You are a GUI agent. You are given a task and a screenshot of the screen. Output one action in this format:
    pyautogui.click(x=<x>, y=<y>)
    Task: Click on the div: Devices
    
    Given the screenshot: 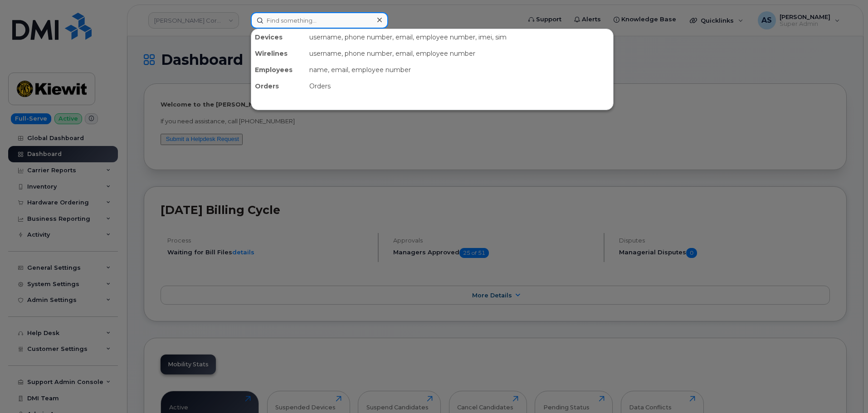 What is the action you would take?
    pyautogui.click(x=278, y=37)
    